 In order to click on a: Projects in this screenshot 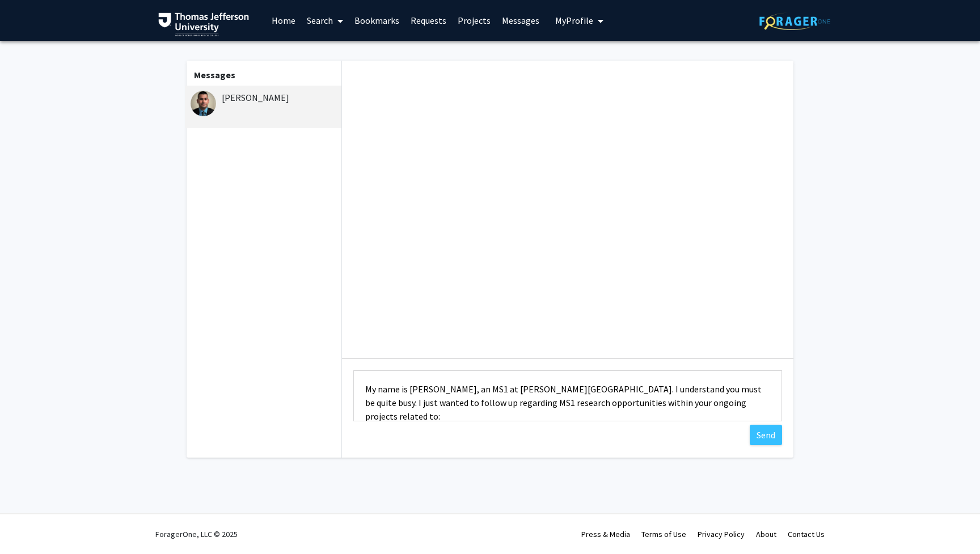, I will do `click(474, 21)`.